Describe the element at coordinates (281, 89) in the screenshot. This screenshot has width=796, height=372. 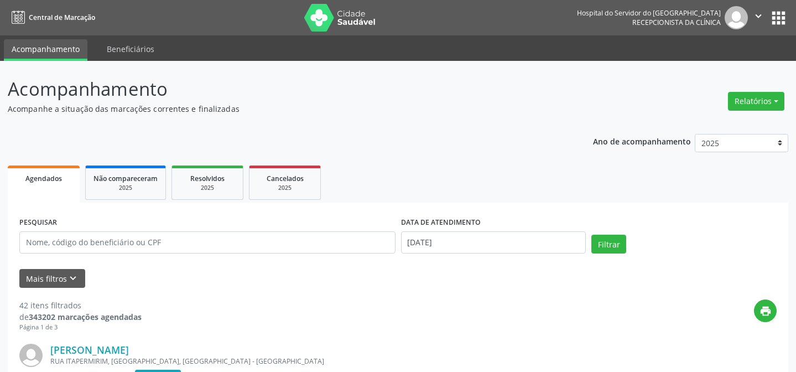
I see `p: Acompanhamento` at that location.